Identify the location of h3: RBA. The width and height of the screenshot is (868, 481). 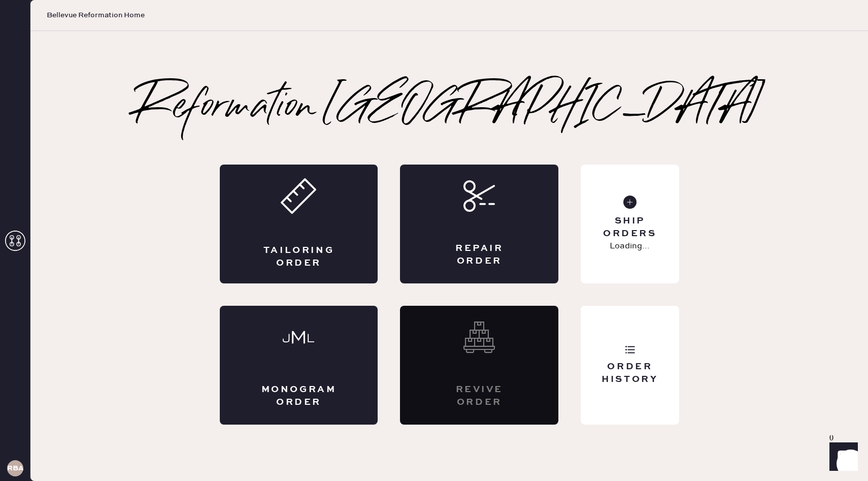
(15, 468).